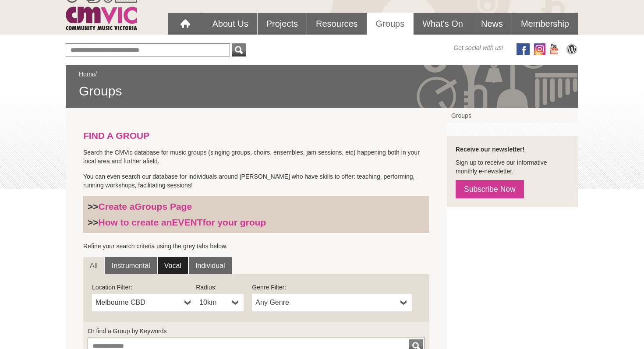  What do you see at coordinates (539, 49) in the screenshot?
I see `img: icon-instagram.png` at bounding box center [539, 49].